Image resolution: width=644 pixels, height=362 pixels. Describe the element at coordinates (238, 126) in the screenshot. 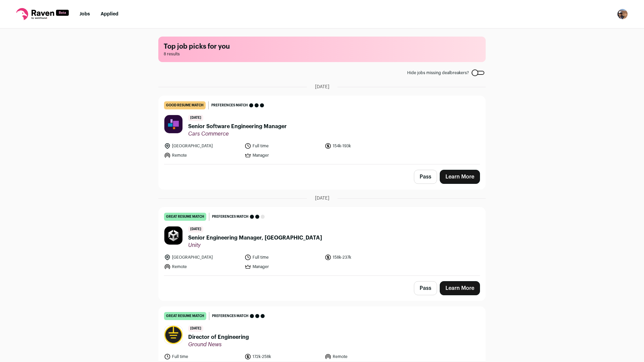

I see `span: Senior Software Engineering Manager` at that location.